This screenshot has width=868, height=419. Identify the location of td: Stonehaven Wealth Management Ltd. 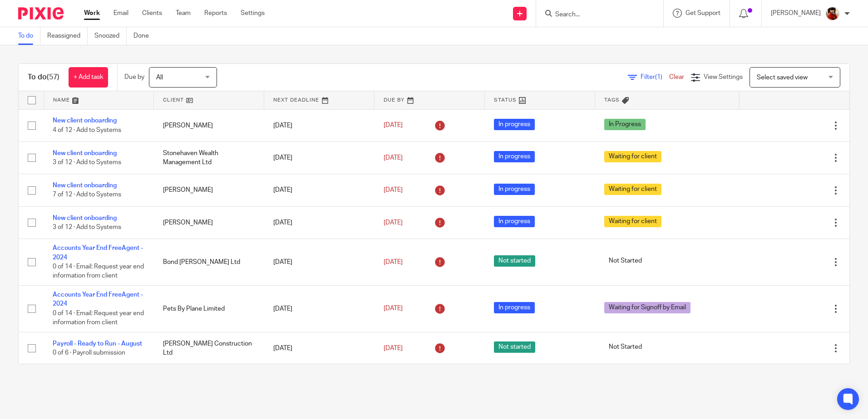
(209, 157).